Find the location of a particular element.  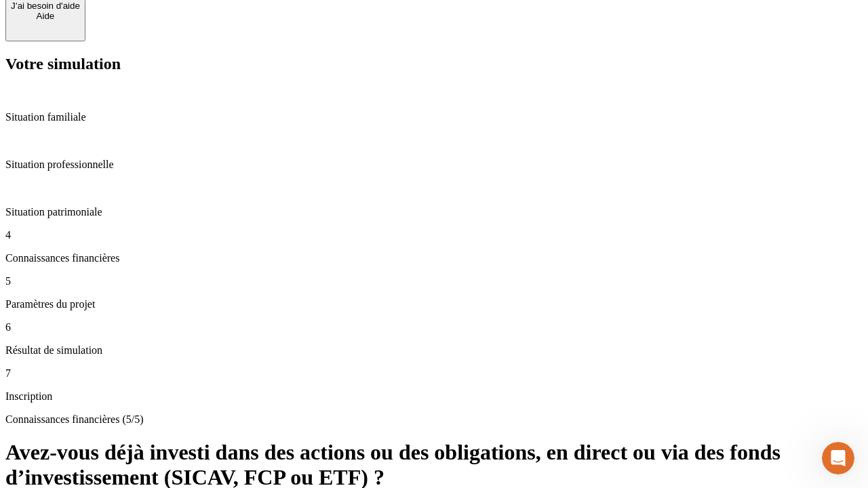

p: Connaissances financières is located at coordinates (434, 258).